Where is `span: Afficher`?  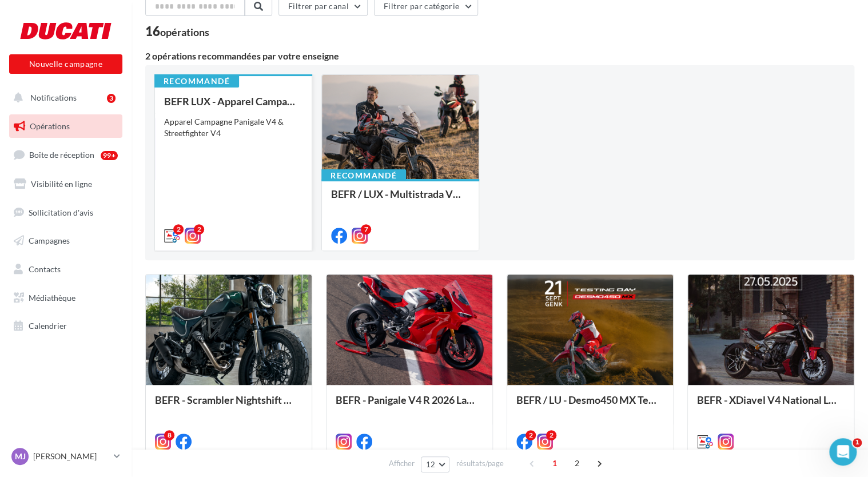 span: Afficher is located at coordinates (401, 464).